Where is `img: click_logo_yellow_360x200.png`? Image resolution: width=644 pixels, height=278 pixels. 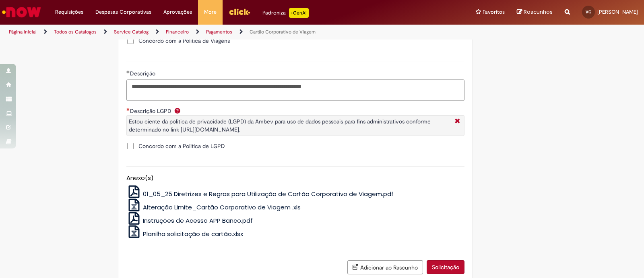 img: click_logo_yellow_360x200.png is located at coordinates (240, 12).